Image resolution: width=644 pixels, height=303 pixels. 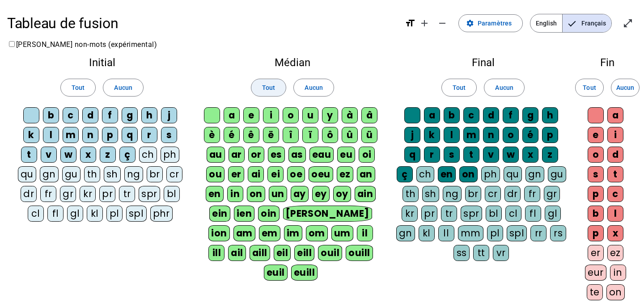 What do you see at coordinates (130, 115) in the screenshot?
I see `div: g` at bounding box center [130, 115].